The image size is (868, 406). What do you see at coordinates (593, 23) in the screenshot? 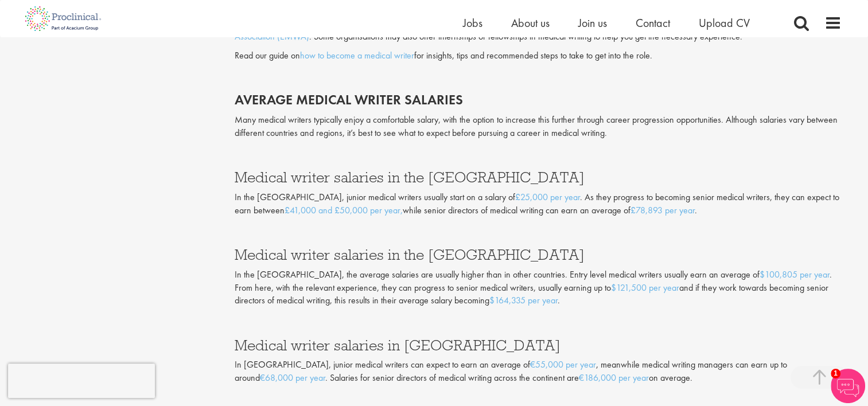
I see `a: Join us` at bounding box center [593, 23].